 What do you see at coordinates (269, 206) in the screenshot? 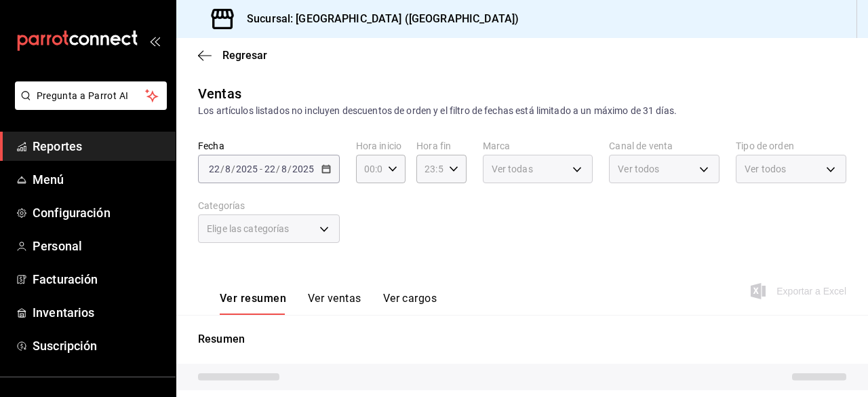
I see `label: Categorías` at bounding box center [269, 206].